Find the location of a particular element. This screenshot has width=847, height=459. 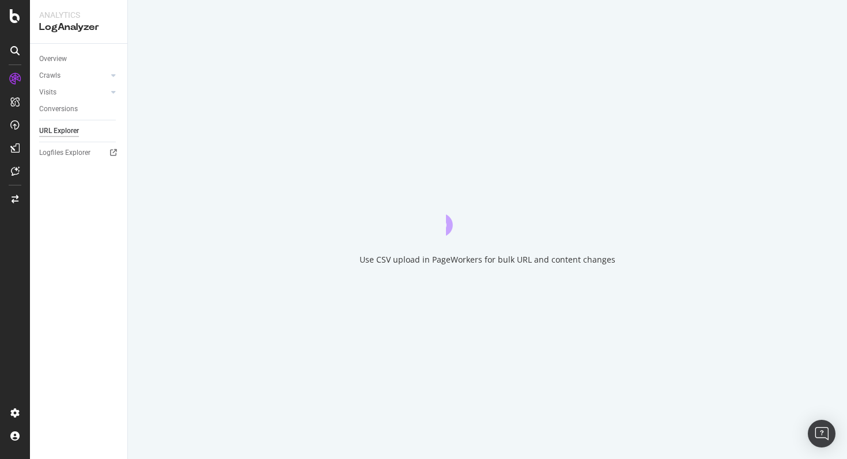

a: Crawls is located at coordinates (73, 75).